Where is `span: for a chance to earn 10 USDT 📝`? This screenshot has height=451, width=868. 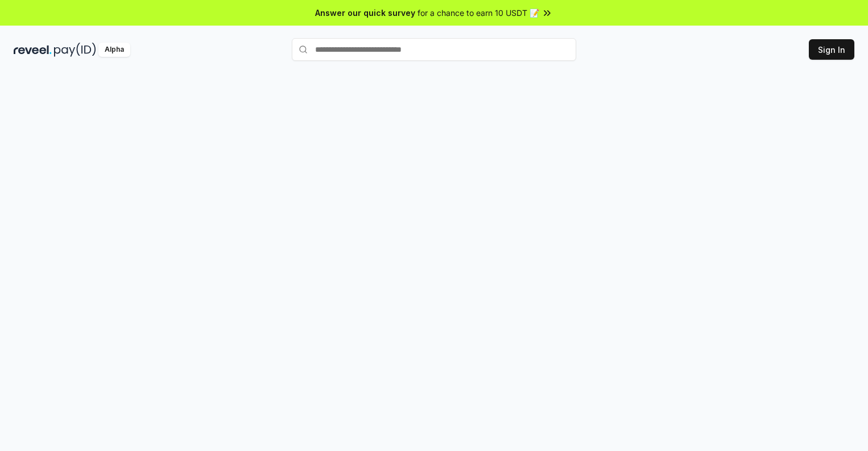
span: for a chance to earn 10 USDT 📝 is located at coordinates (478, 13).